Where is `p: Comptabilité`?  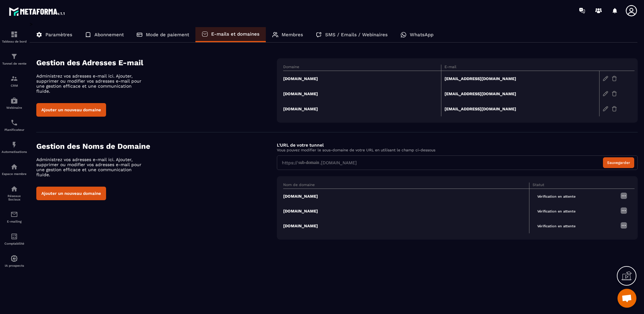
p: Comptabilité is located at coordinates (14, 243).